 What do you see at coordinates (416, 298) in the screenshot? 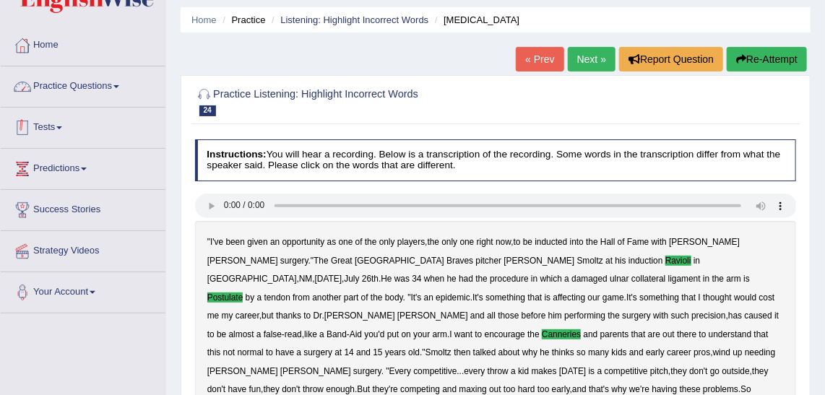
I see `b: It's` at bounding box center [416, 298].